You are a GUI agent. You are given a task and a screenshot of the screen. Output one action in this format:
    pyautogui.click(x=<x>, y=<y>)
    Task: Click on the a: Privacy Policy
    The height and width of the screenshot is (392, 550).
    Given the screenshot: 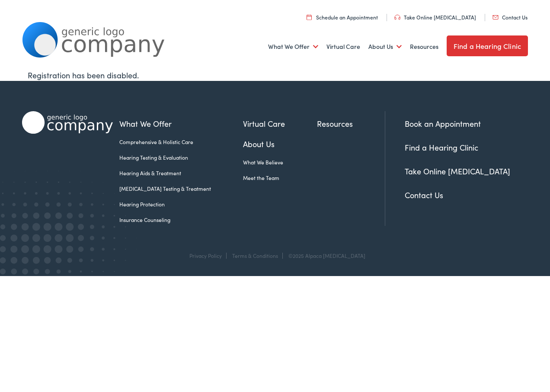 What is the action you would take?
    pyautogui.click(x=205, y=255)
    